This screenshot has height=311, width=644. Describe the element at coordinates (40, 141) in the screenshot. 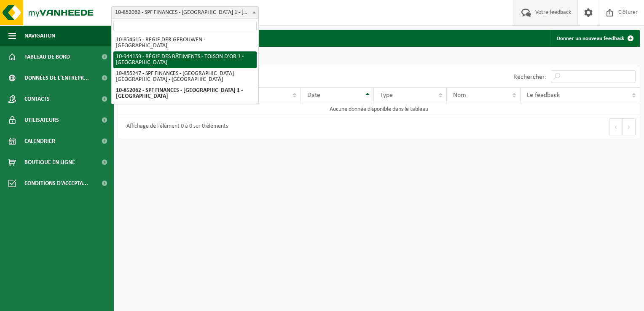

I see `span: Calendrier` at that location.